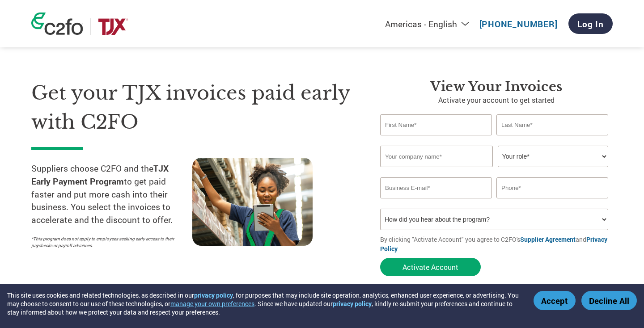 The height and width of the screenshot is (328, 644). What do you see at coordinates (436, 187) in the screenshot?
I see `input: Invalid Email format` at bounding box center [436, 187].